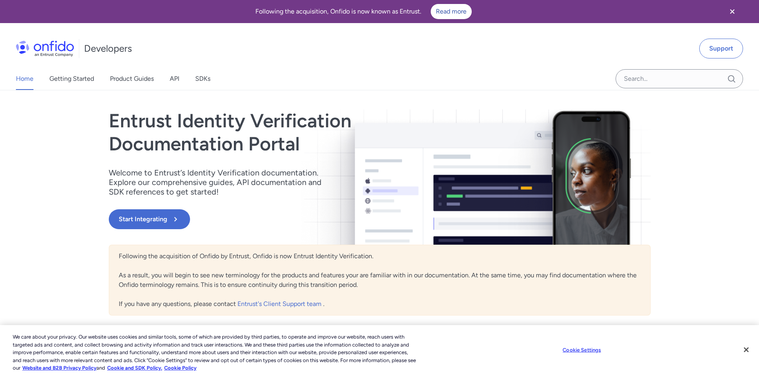 Image resolution: width=759 pixels, height=376 pixels. Describe the element at coordinates (581, 350) in the screenshot. I see `button: Cookie Settings` at that location.